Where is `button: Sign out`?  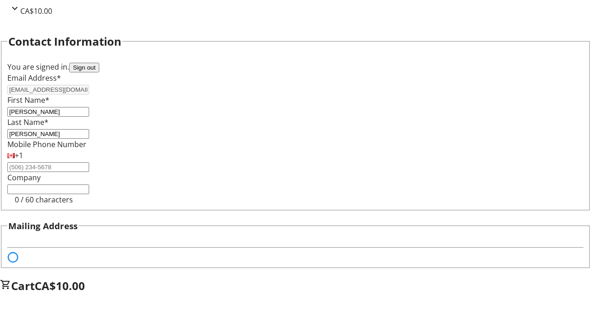
button: Sign out is located at coordinates (84, 67).